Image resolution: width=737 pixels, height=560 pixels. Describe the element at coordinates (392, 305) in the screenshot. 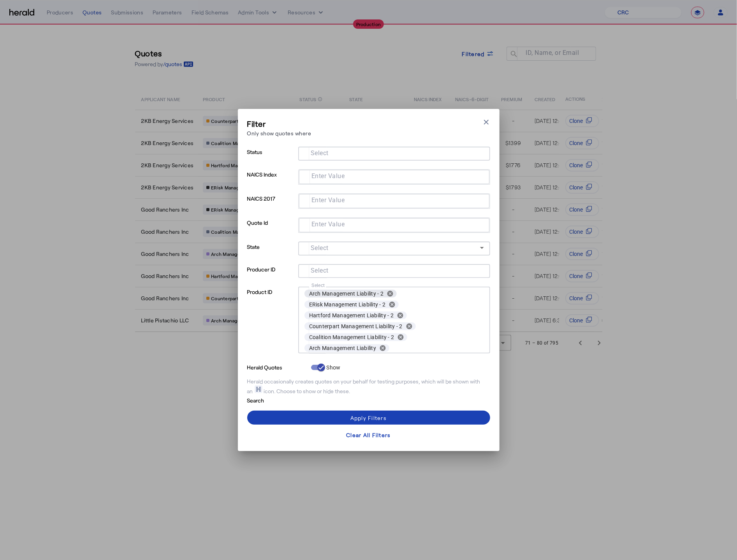

I see `button: remove ERisk Management Liability - 2` at that location.